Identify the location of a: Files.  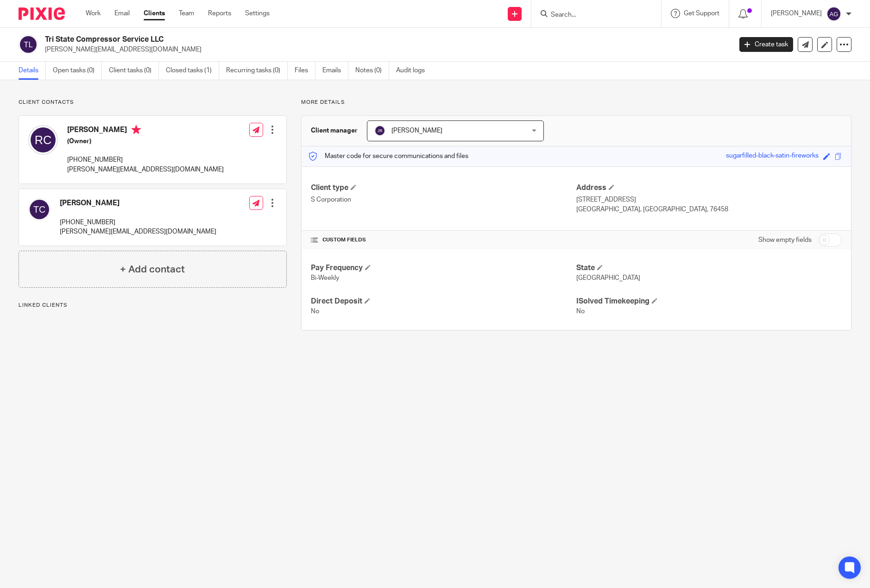
(305, 71).